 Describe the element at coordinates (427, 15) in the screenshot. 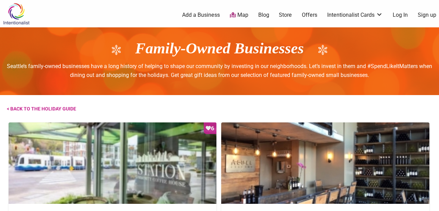

I see `a: Sign up` at that location.